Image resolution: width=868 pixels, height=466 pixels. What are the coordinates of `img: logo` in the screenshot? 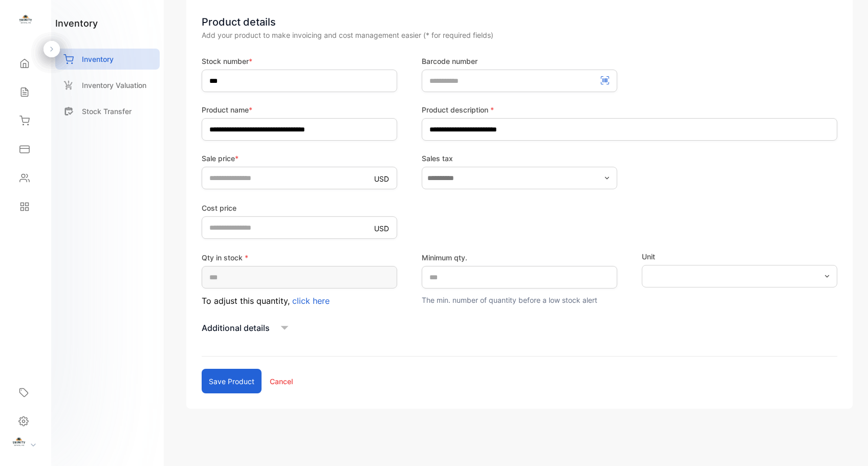 It's located at (25, 21).